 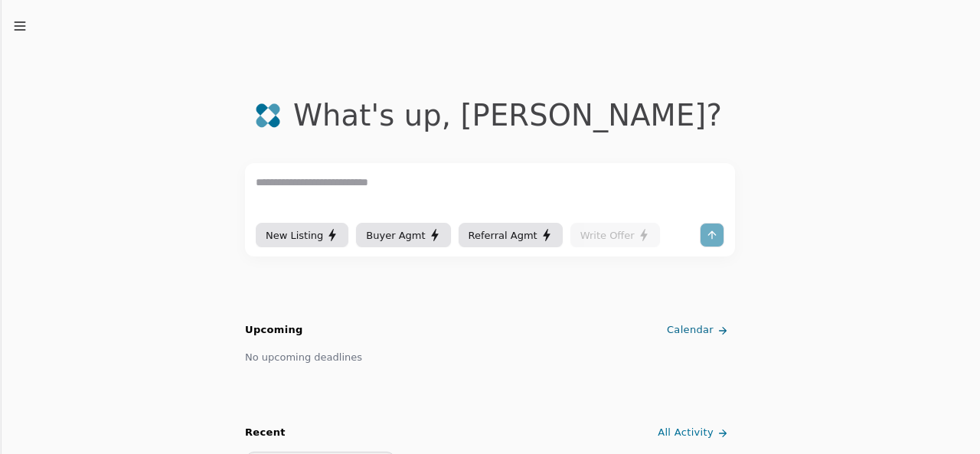 I want to click on button: Referral Agmt, so click(x=511, y=235).